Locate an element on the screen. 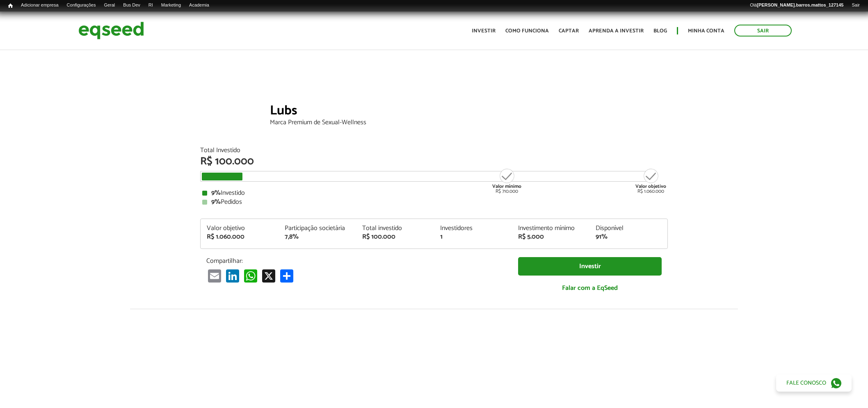 The width and height of the screenshot is (868, 408). a: Falar com a EqSeed is located at coordinates (590, 287).